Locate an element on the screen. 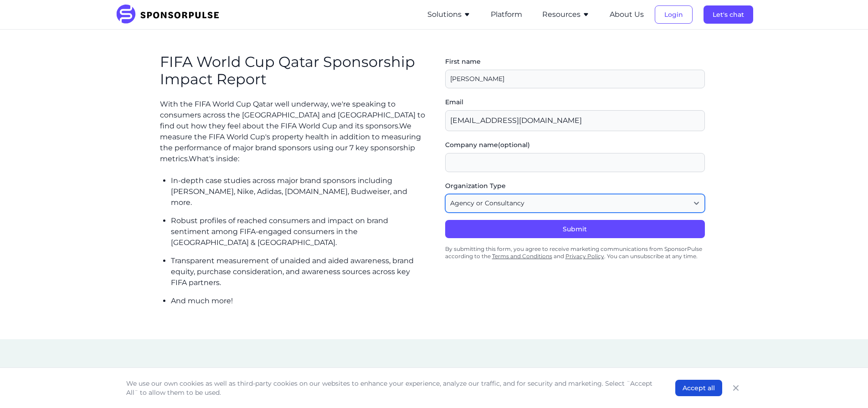  p: With the FIFA World Cup Qatar well underway, we're speaking to consumers across the [GEOGRAPHIC_D... is located at coordinates (293, 132).